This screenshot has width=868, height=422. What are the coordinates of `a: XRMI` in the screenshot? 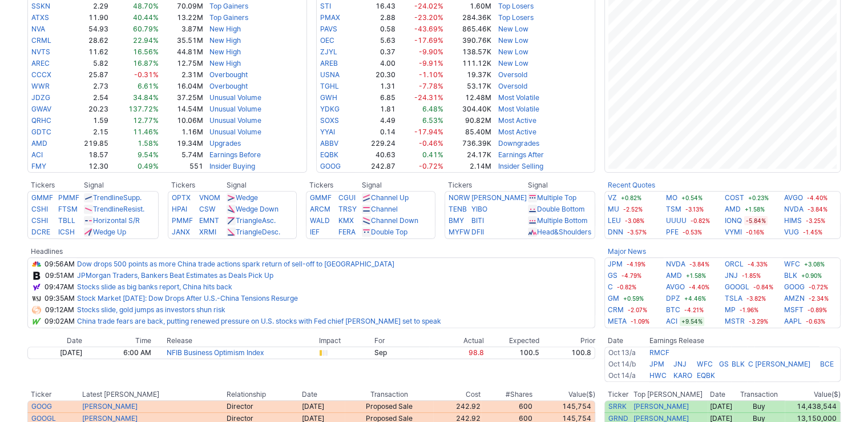 It's located at (208, 231).